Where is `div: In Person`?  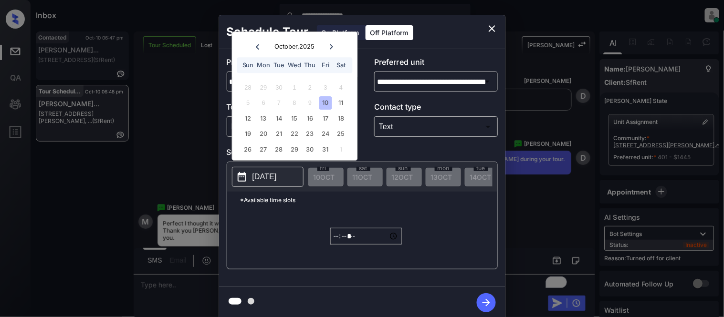
div: In Person is located at coordinates (288, 126).